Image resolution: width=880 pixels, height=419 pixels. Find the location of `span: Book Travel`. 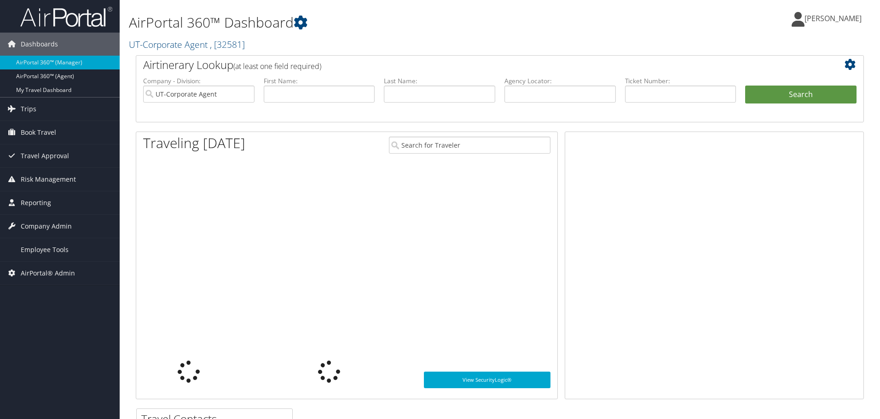

span: Book Travel is located at coordinates (38, 133).